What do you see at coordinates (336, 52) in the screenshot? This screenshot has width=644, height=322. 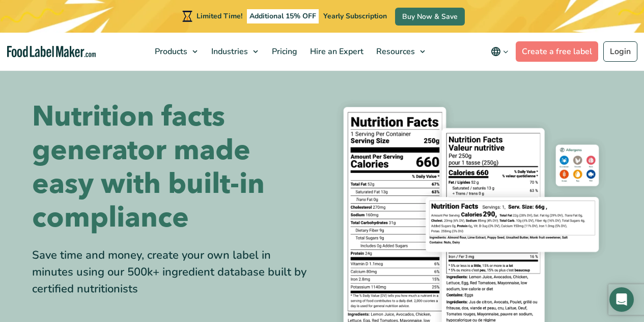 I see `a: Hire an Expert` at bounding box center [336, 52].